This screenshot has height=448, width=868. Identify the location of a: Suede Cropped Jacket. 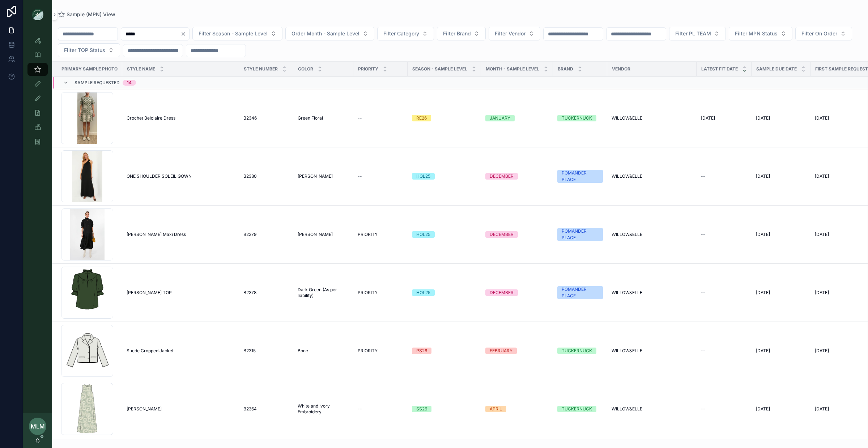
(181, 351).